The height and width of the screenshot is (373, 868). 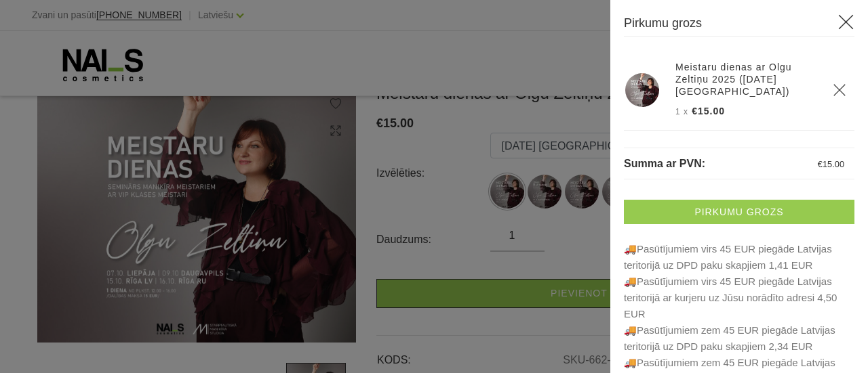 What do you see at coordinates (708, 111) in the screenshot?
I see `span: €15.00` at bounding box center [708, 111].